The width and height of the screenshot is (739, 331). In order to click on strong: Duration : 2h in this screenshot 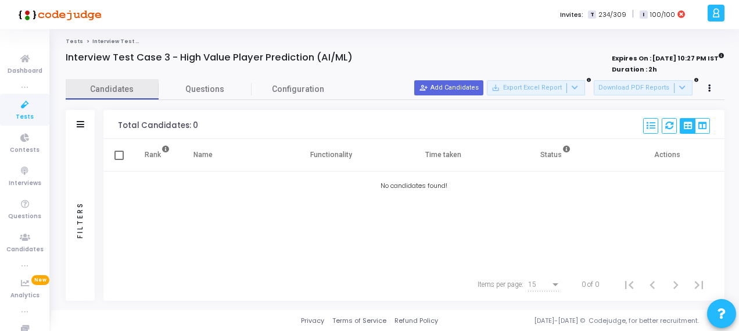, I will do `click(635, 69)`.